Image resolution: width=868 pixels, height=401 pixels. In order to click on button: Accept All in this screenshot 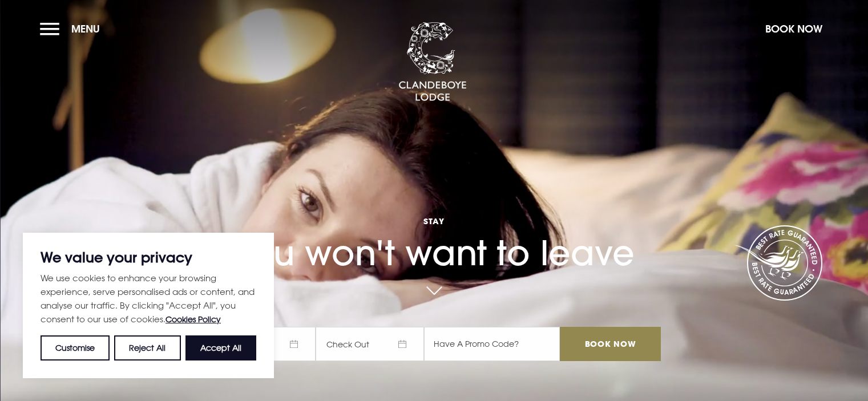, I will do `click(221, 348)`.